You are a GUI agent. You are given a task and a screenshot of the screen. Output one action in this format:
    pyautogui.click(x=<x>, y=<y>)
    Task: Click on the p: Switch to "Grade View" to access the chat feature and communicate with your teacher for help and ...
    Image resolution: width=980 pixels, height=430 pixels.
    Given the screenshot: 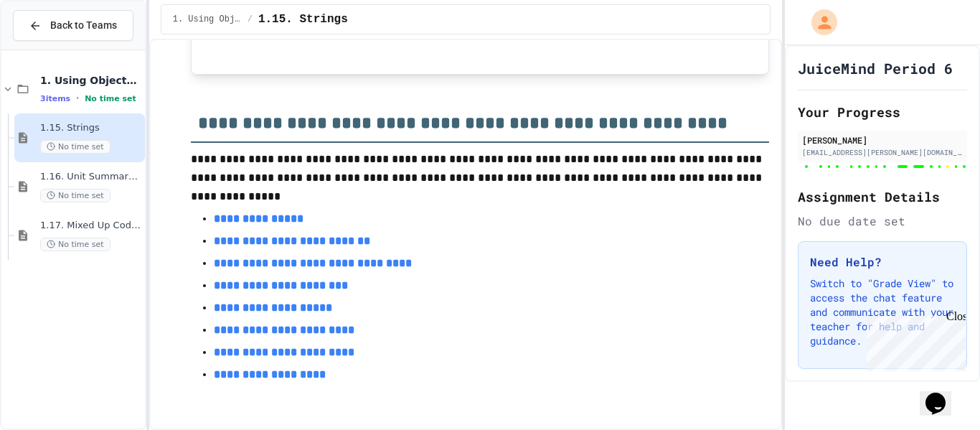 What is the action you would take?
    pyautogui.click(x=882, y=312)
    